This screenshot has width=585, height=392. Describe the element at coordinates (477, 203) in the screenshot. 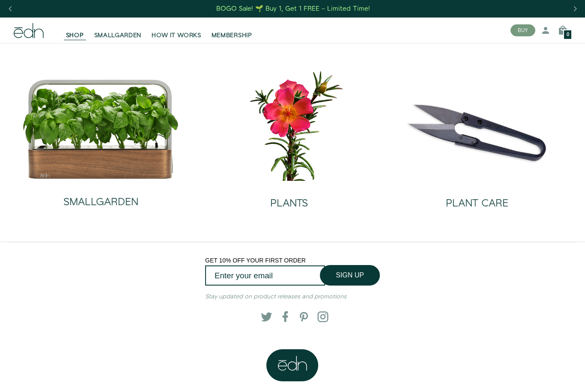

I see `h2: PLANT CARE` at that location.